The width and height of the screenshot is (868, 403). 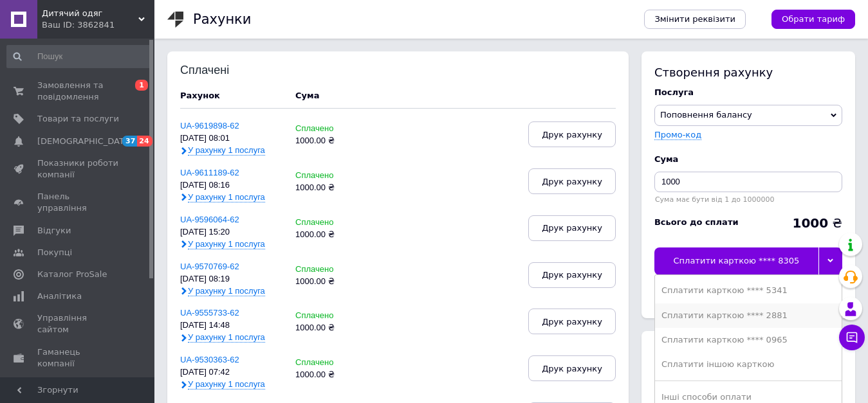 I want to click on span: Товари та послуги, so click(x=78, y=119).